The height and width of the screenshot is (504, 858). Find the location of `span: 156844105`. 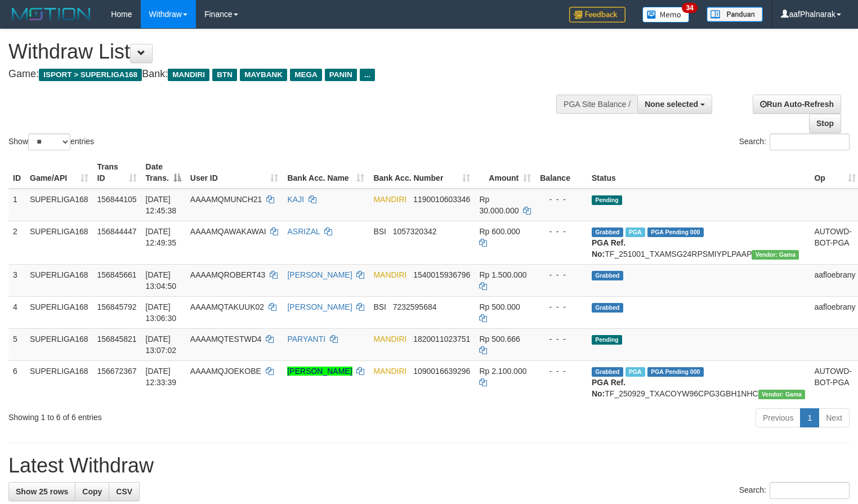

span: 156844105 is located at coordinates (117, 200).